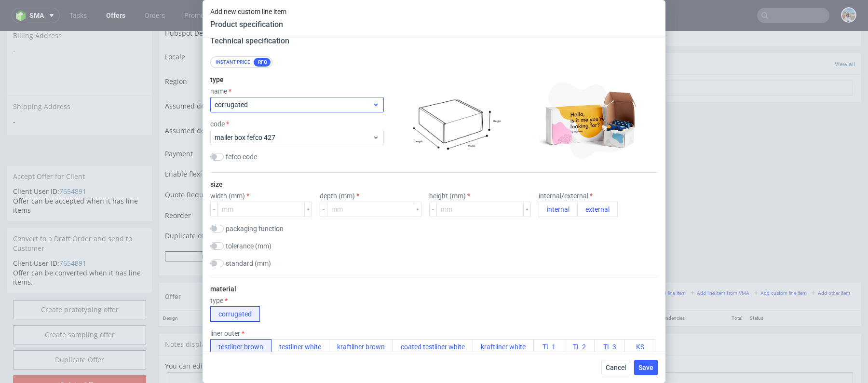  Describe the element at coordinates (399, 205) in the screenshot. I see `input: Only numbers` at that location.